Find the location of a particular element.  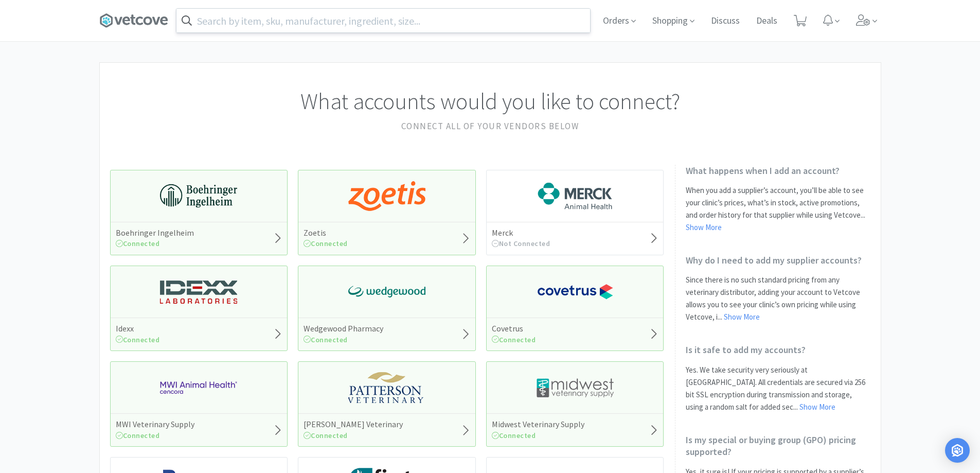

h2: Connect all of your vendors below is located at coordinates (491, 126).